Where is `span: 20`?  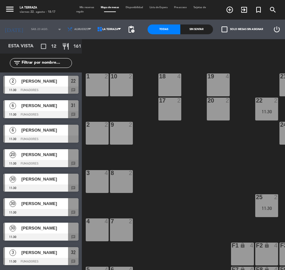
span: 20 is located at coordinates (13, 155).